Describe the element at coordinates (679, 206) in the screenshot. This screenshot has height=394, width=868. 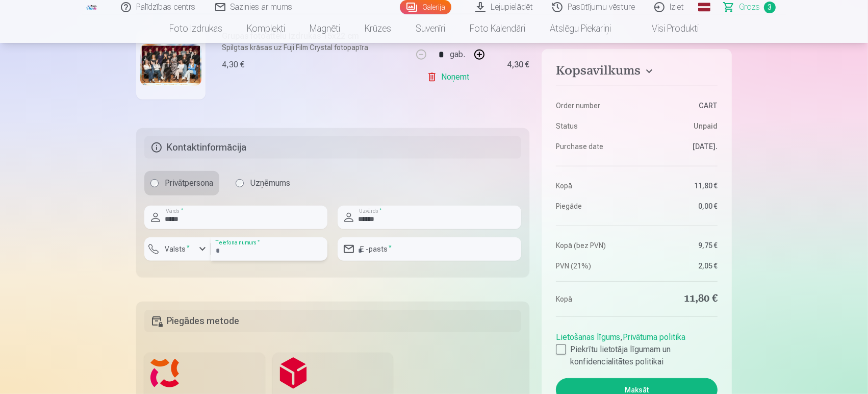
I see `dd: 0,00 €` at that location.